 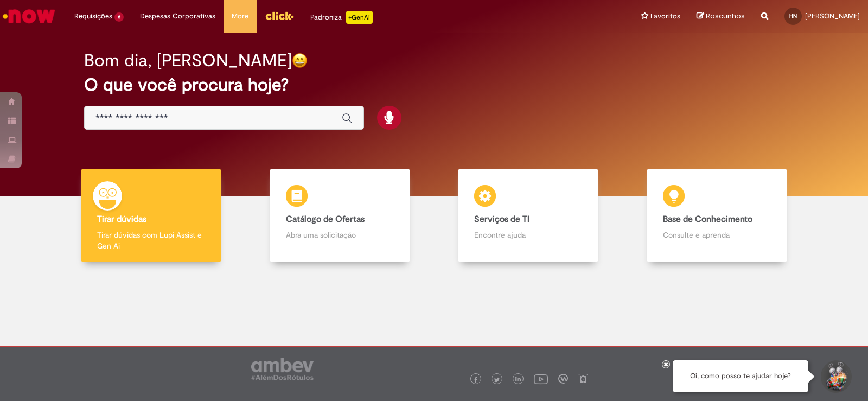 I want to click on span: HN, so click(x=793, y=16).